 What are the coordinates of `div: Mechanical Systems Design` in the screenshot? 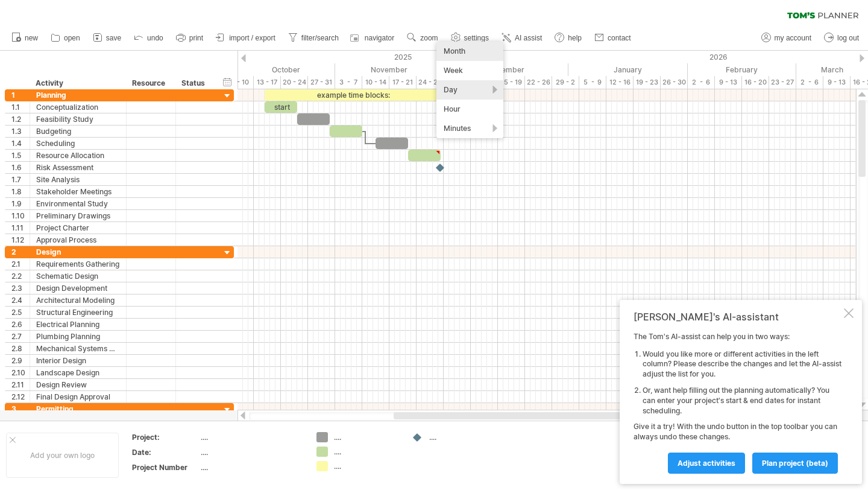 It's located at (78, 348).